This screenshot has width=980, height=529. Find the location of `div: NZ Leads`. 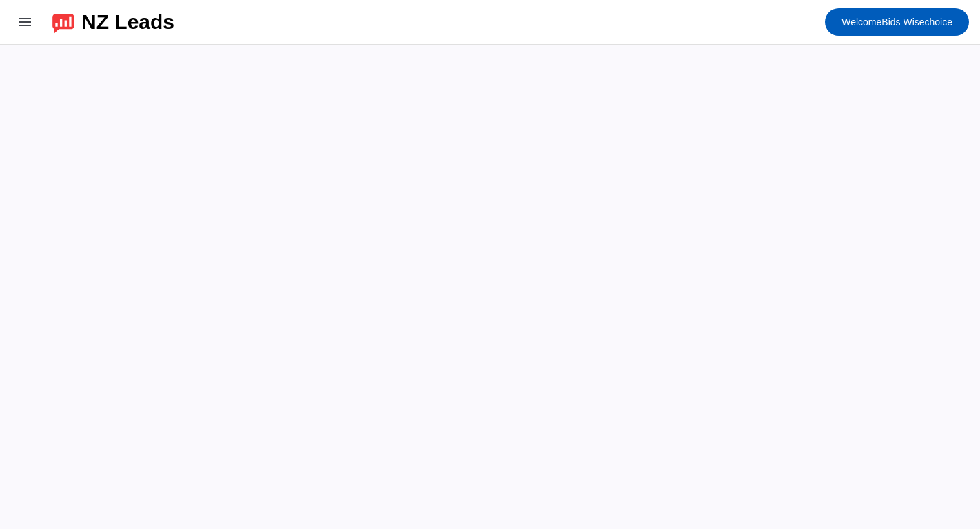

div: NZ Leads is located at coordinates (128, 22).